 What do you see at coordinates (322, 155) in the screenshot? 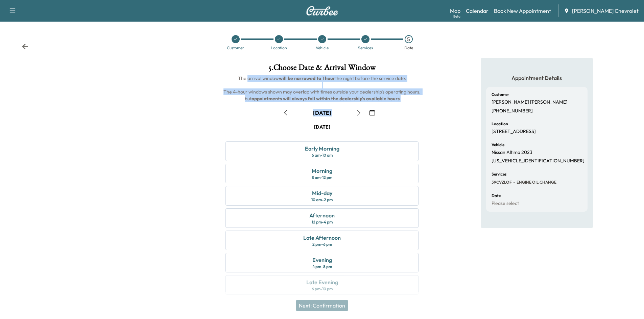
I see `div: 6 am - 10 am` at bounding box center [322, 155].